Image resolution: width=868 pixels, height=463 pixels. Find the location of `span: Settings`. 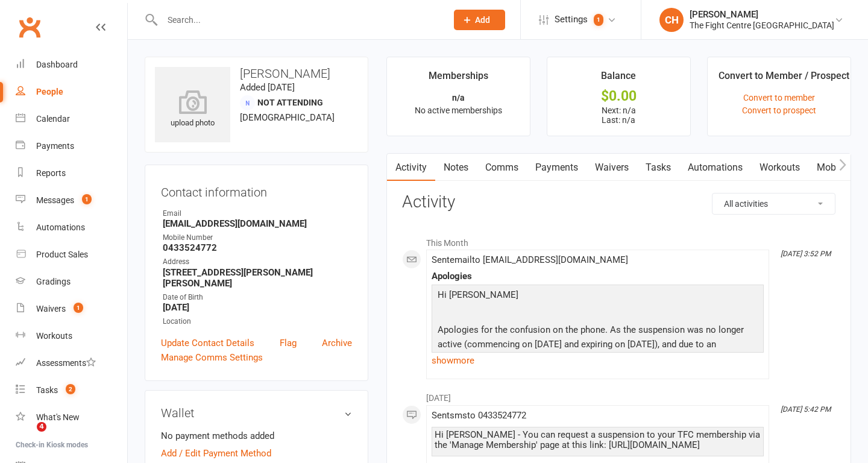

span: Settings is located at coordinates (571, 19).